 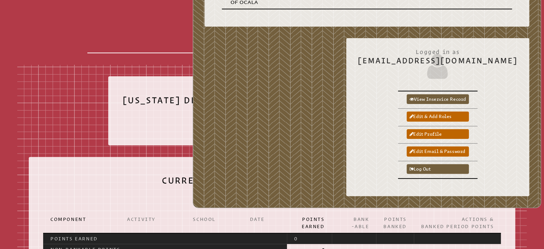 What do you see at coordinates (214, 219) in the screenshot?
I see `p: School` at bounding box center [214, 219].